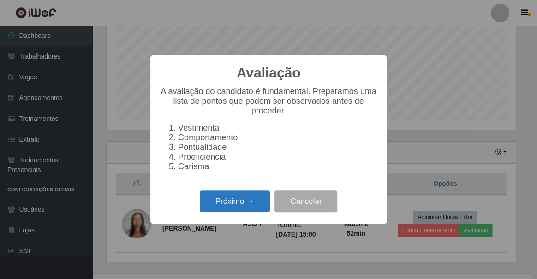 The image size is (537, 279). What do you see at coordinates (278, 167) in the screenshot?
I see `li: Carisma` at bounding box center [278, 167].